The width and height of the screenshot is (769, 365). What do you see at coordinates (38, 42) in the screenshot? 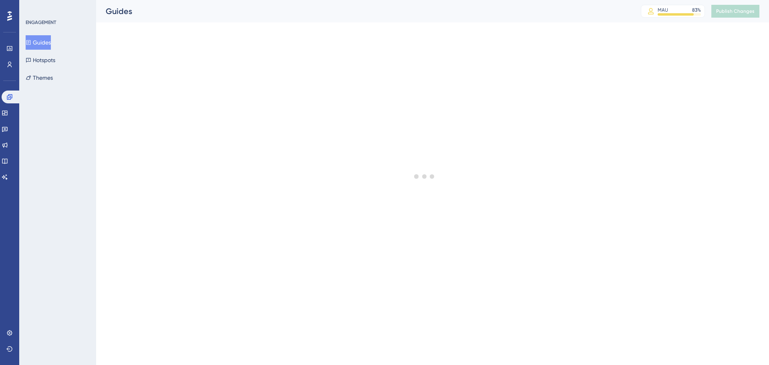
I see `button: Guides` at bounding box center [38, 42].